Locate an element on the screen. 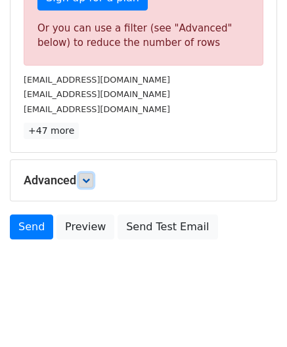 Image resolution: width=287 pixels, height=347 pixels. div: Or you can use a filter (see "Advanced" below) to reduce the number of rows is located at coordinates (143, 35).